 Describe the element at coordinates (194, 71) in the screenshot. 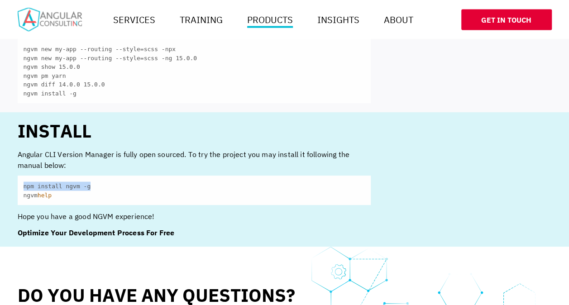

I see `code: ngvm new my-app --routing --style=scss -npx ngvm new my-app --routing --style=scss -ng 15.0.0 ngv...` at that location.